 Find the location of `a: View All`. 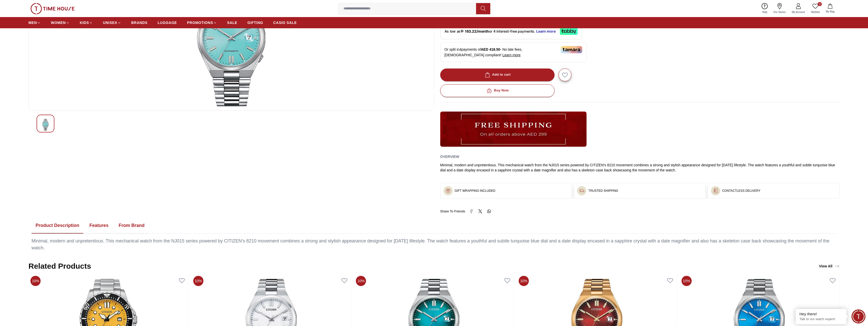

a: View All is located at coordinates (829, 266).